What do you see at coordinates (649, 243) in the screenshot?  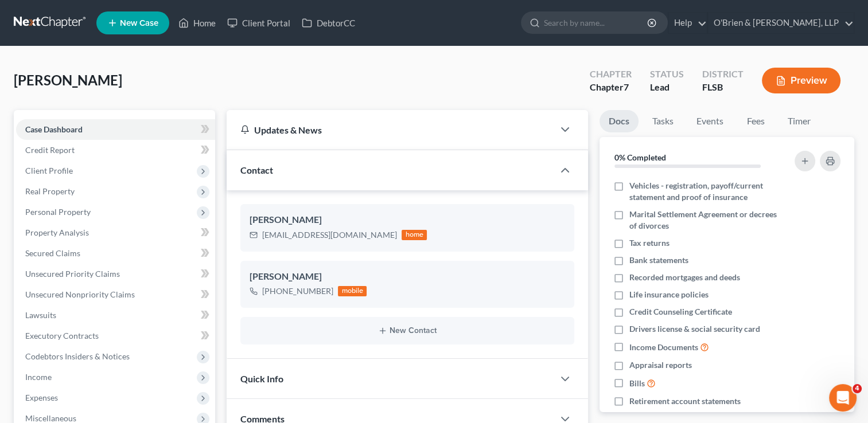 I see `span: Tax returns` at bounding box center [649, 243].